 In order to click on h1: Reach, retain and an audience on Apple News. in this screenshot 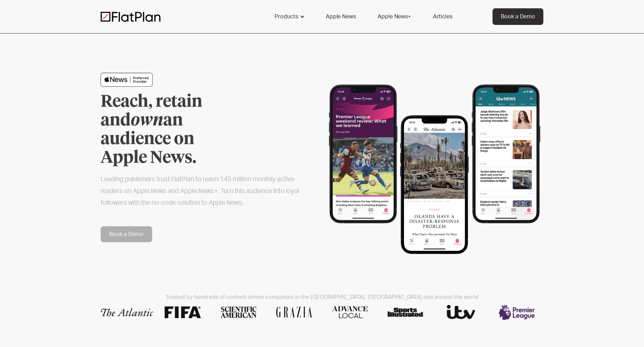, I will do `click(171, 130)`.